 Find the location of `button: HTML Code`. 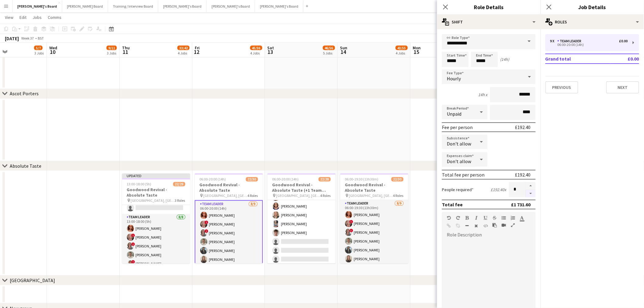

button: HTML Code is located at coordinates (485, 226).